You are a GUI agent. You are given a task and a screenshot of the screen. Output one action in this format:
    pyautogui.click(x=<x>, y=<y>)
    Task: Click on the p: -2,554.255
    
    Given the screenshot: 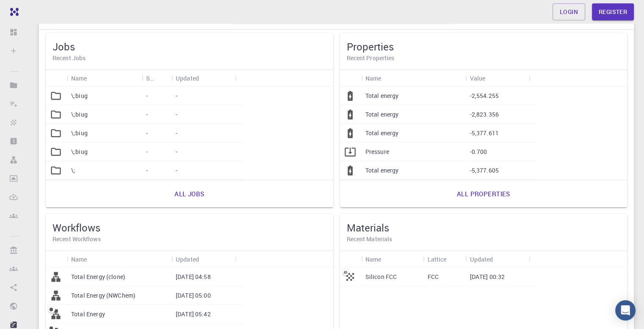 What is the action you would take?
    pyautogui.click(x=484, y=96)
    